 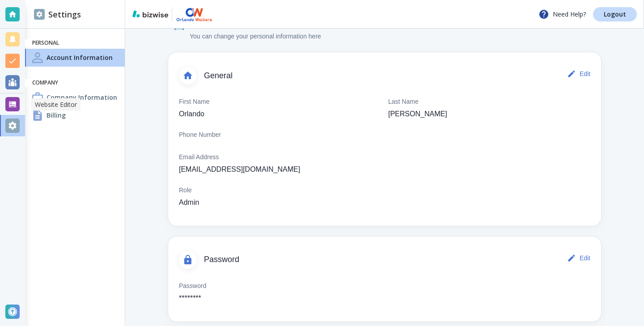 What do you see at coordinates (75, 43) in the screenshot?
I see `h6: Personal` at bounding box center [75, 43].